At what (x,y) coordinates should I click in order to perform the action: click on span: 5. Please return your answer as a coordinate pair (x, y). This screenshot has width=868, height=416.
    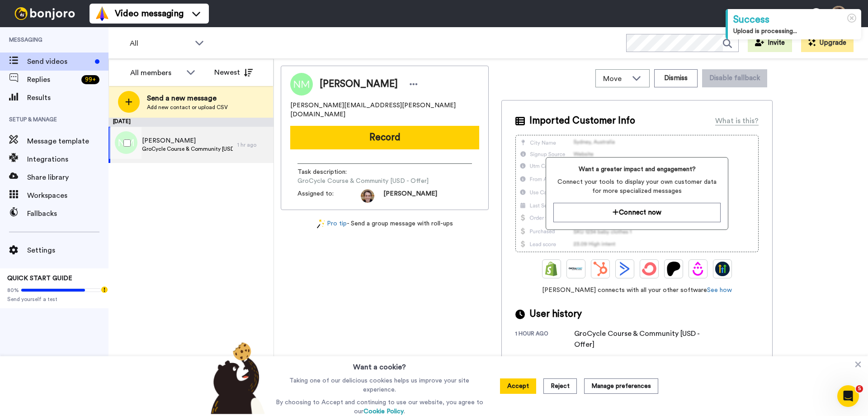
    Looking at the image, I should click on (859, 388).